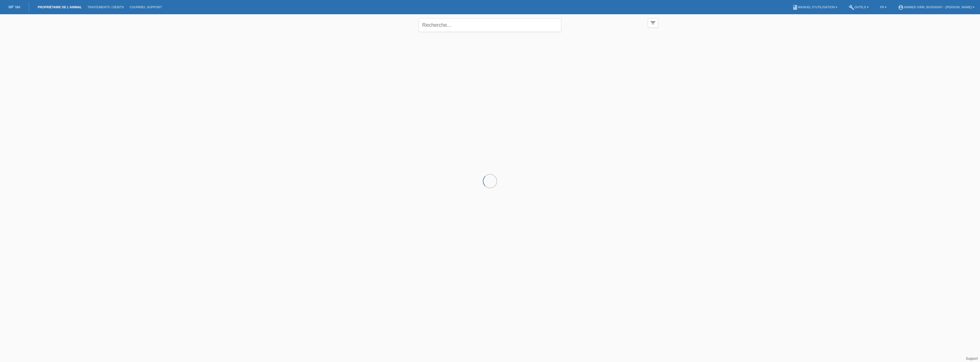 The width and height of the screenshot is (980, 362). I want to click on a: Propriétaire de l’animal, so click(60, 7).